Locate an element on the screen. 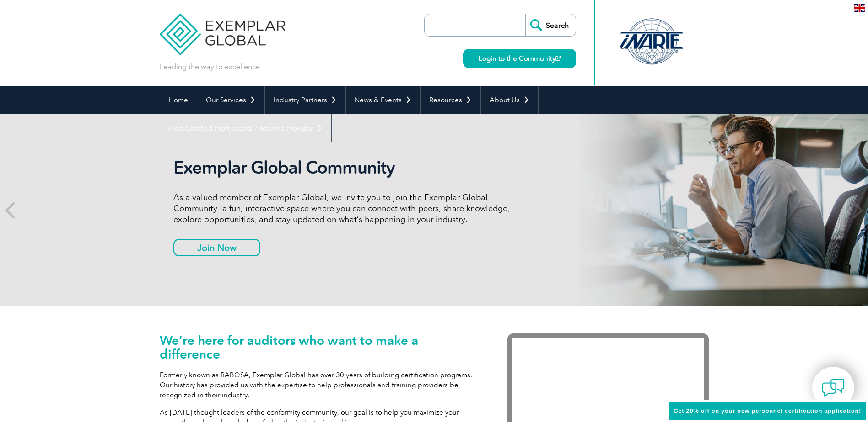 This screenshot has height=422, width=868. img: contact-chat.png is located at coordinates (833, 388).